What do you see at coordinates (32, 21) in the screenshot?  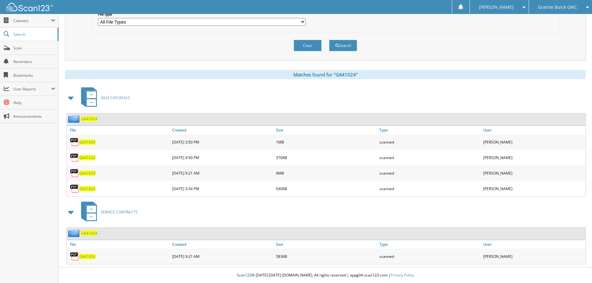 I see `span: Cabinets` at bounding box center [32, 21].